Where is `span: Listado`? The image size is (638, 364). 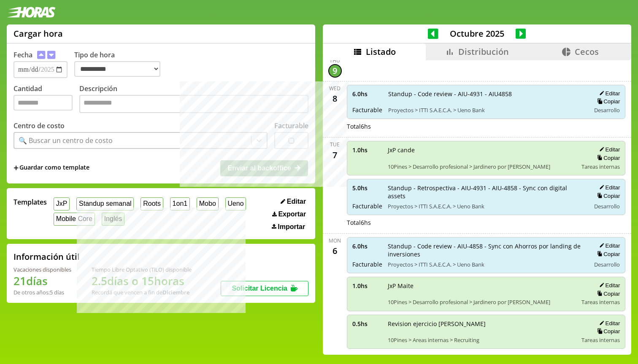
span: Listado is located at coordinates (380, 52).